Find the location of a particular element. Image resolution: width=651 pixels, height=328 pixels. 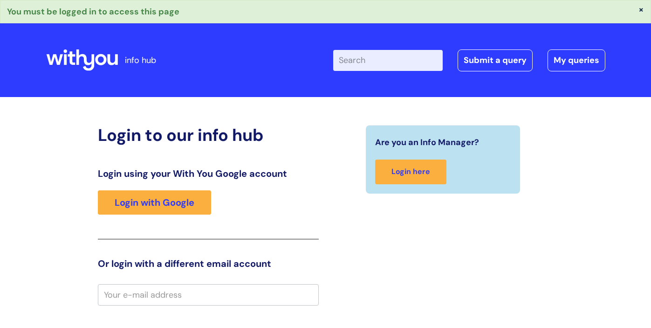

a: Login with Google is located at coordinates (154, 202).